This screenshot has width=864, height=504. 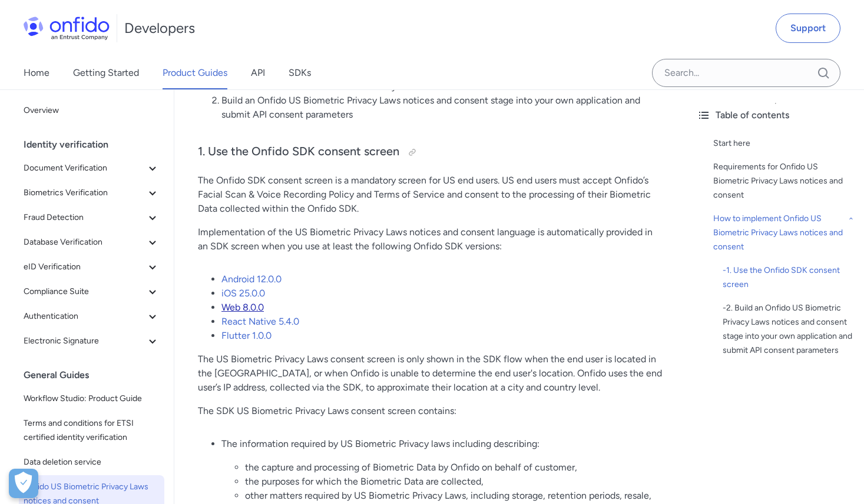 What do you see at coordinates (454, 468) in the screenshot?
I see `li: the capture and processing of Biometric Data by Onfido on behalf of customer,` at bounding box center [454, 468].